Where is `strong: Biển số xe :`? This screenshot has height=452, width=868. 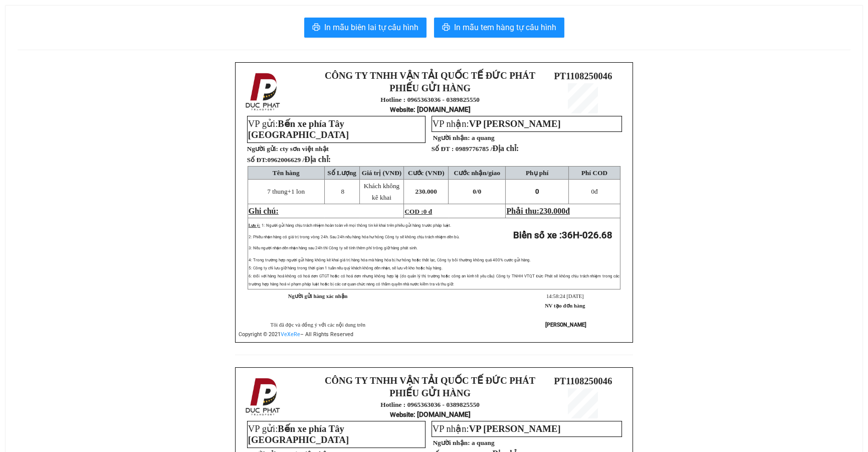 strong: Biển số xe : is located at coordinates (563, 235).